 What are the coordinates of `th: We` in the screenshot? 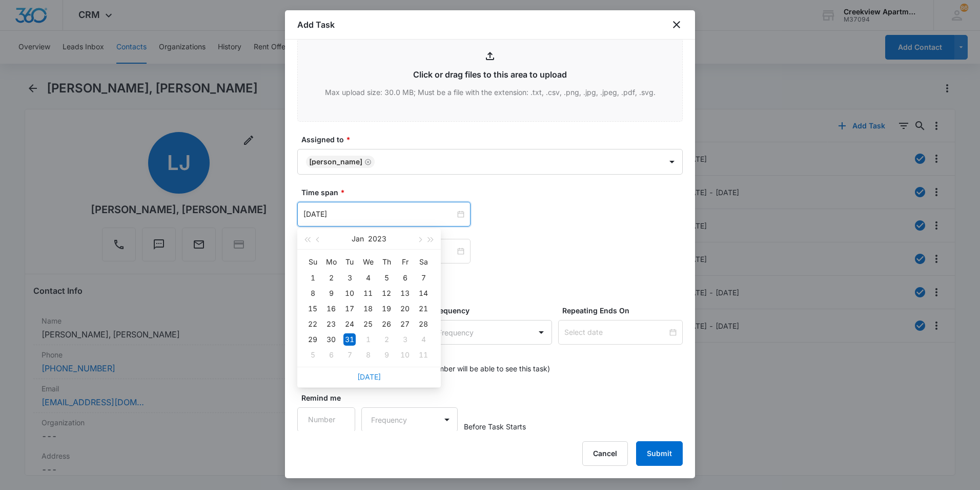 It's located at (369, 262).